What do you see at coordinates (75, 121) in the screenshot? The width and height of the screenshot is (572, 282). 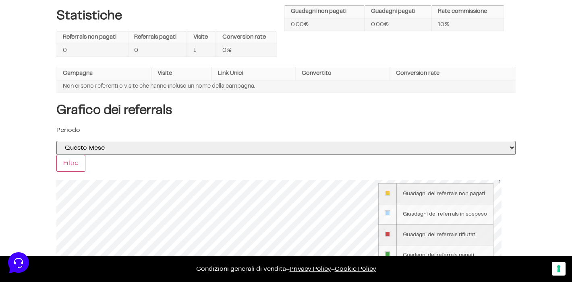 I see `input: Cerca un articolo...` at bounding box center [75, 121].